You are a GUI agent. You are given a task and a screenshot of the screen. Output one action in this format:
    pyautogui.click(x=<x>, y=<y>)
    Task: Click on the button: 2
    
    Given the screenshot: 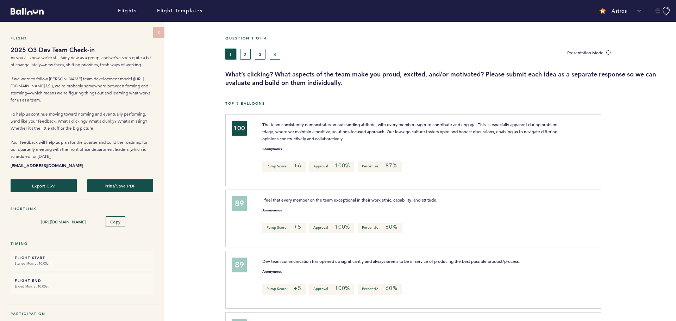 What is the action you would take?
    pyautogui.click(x=245, y=54)
    